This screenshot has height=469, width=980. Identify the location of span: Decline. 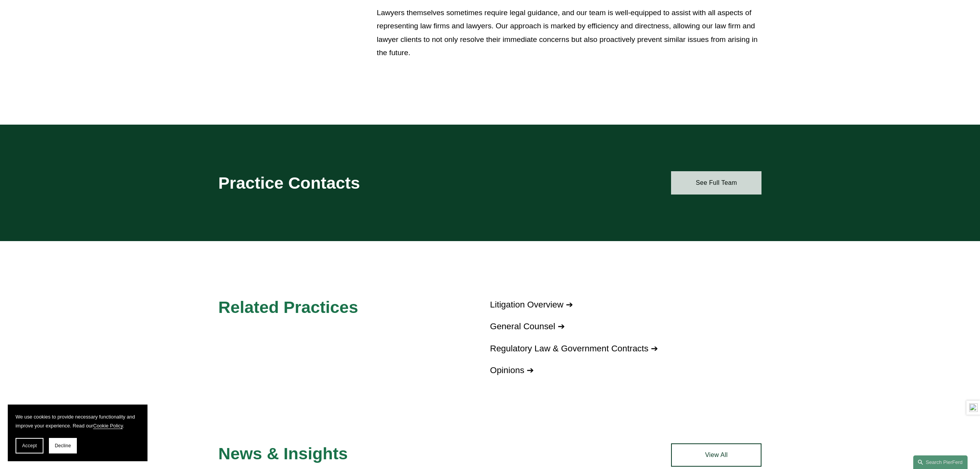
(63, 446).